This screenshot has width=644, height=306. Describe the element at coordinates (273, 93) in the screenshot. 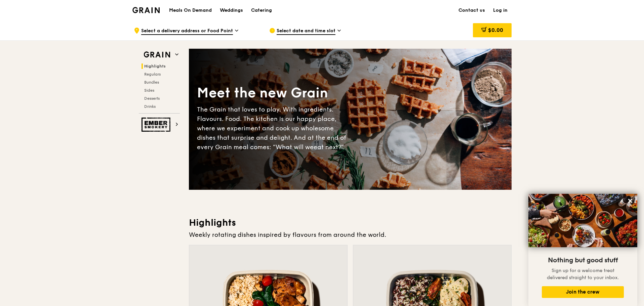

I see `div: Meet the new Grain` at that location.